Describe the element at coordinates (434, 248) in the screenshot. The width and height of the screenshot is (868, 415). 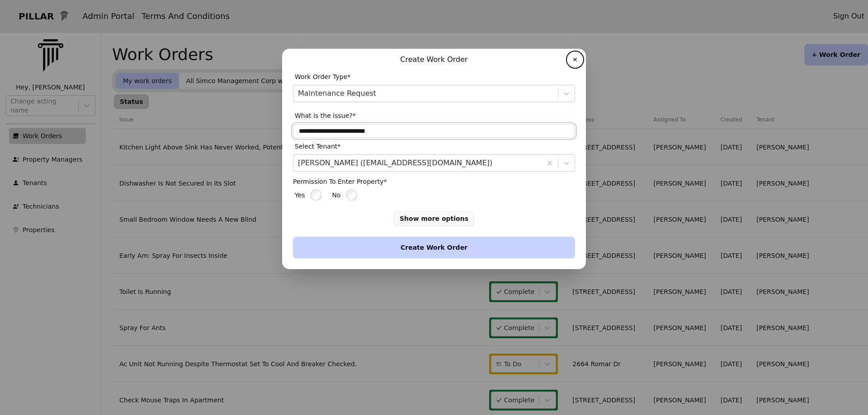
I see `button: Create Work Order` at that location.